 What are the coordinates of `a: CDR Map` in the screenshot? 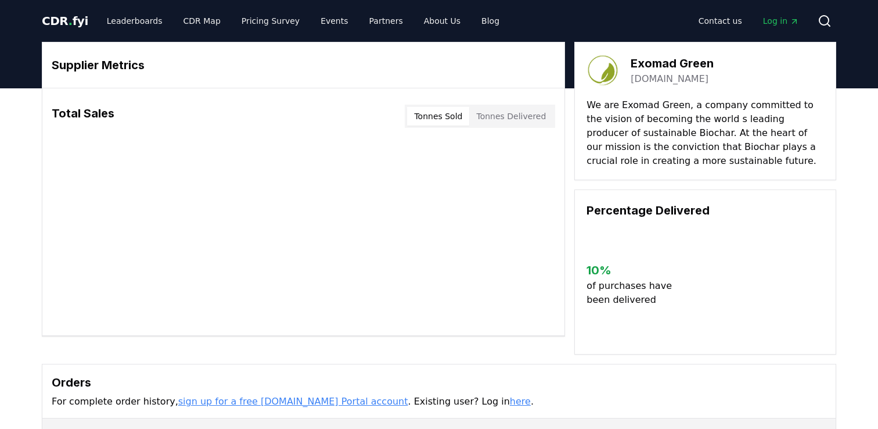 It's located at (202, 21).